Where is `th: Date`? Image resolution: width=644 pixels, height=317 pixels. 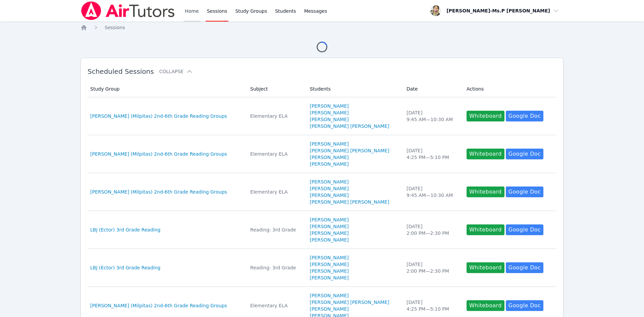
th: Date is located at coordinates (432, 89).